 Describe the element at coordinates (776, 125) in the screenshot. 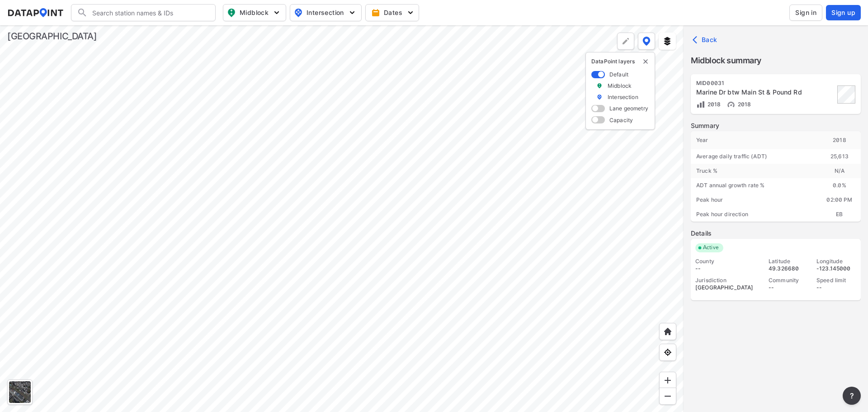

I see `label: Summary` at that location.